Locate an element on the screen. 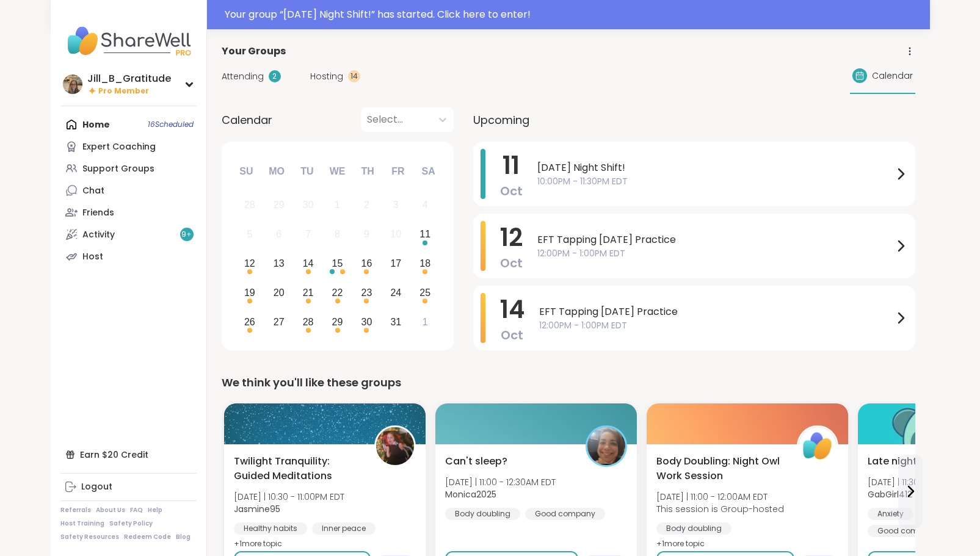 The image size is (980, 556). div: Not available Thursday, October 9th, 2025 is located at coordinates (366, 235).